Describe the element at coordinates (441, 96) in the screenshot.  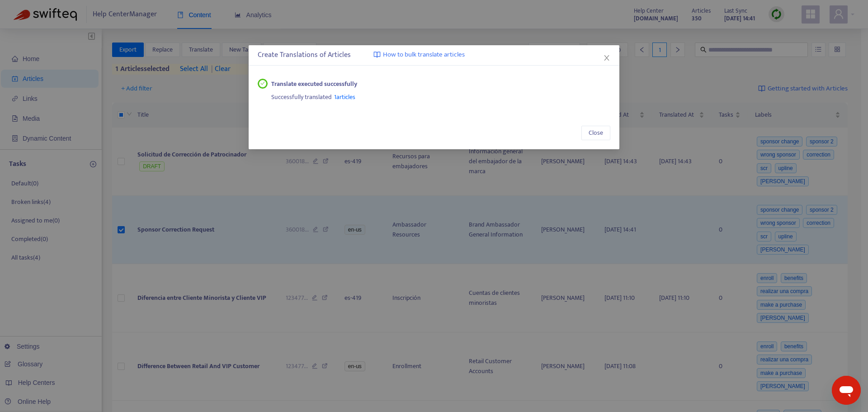
I see `div: Successfully translated` at that location.